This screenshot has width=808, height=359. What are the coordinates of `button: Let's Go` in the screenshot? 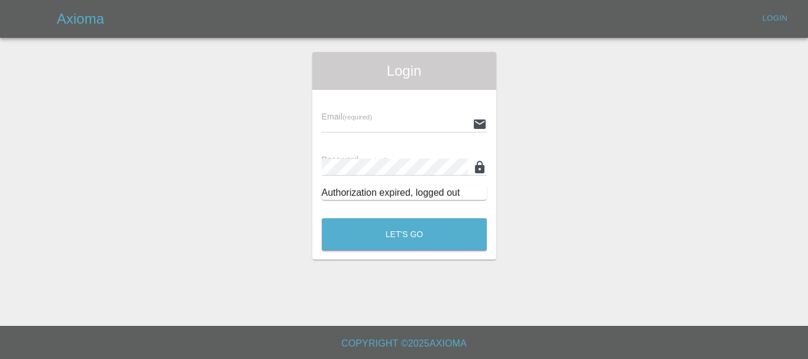 It's located at (404, 234).